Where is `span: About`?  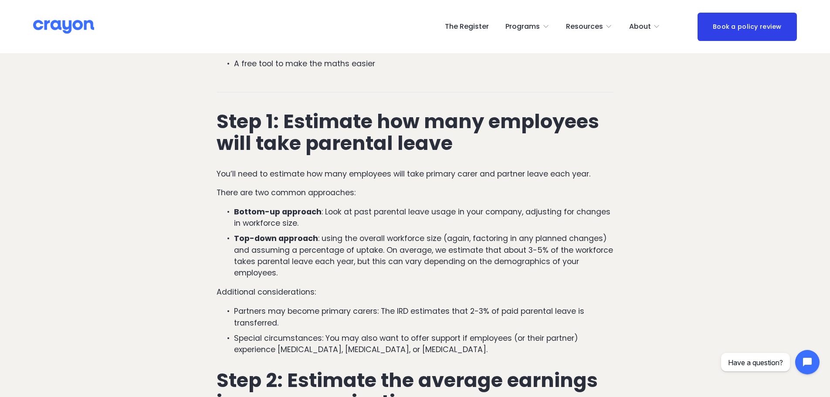 span: About is located at coordinates (640, 27).